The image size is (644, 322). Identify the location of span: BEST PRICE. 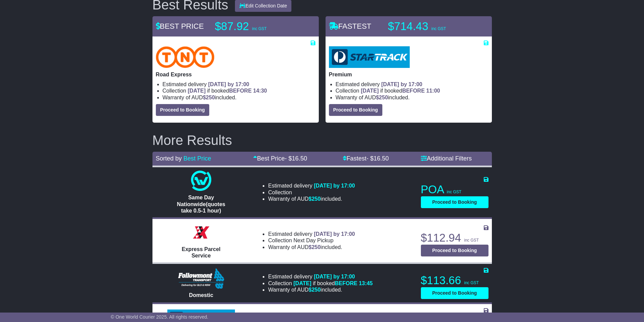
(180, 26).